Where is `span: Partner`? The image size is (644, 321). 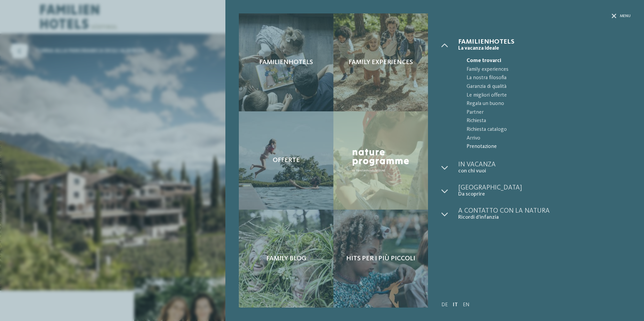 span: Partner is located at coordinates (548, 113).